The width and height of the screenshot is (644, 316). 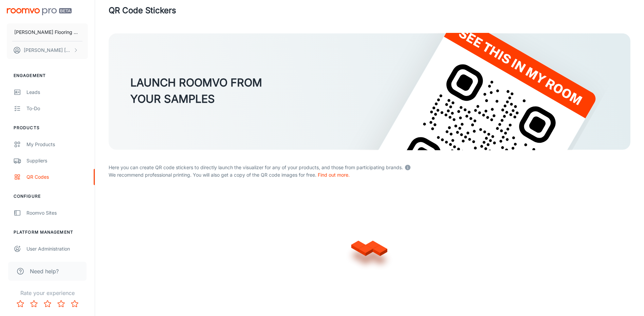 I want to click on div: To-do, so click(x=57, y=108).